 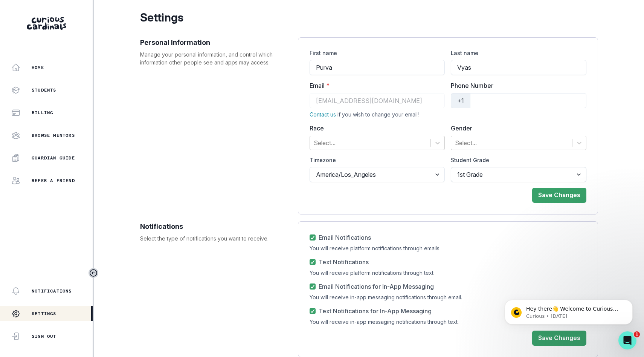 I want to click on div: You will receive in-app messaging notifications through email., so click(x=448, y=297).